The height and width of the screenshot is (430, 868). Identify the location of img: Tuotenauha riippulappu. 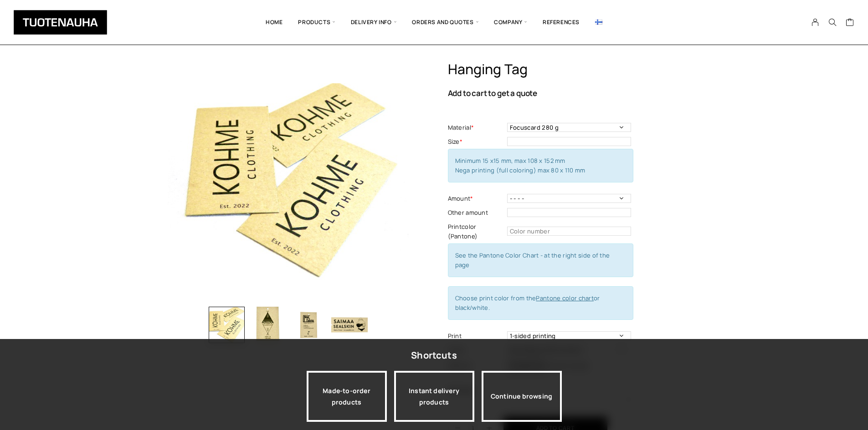
(289, 182).